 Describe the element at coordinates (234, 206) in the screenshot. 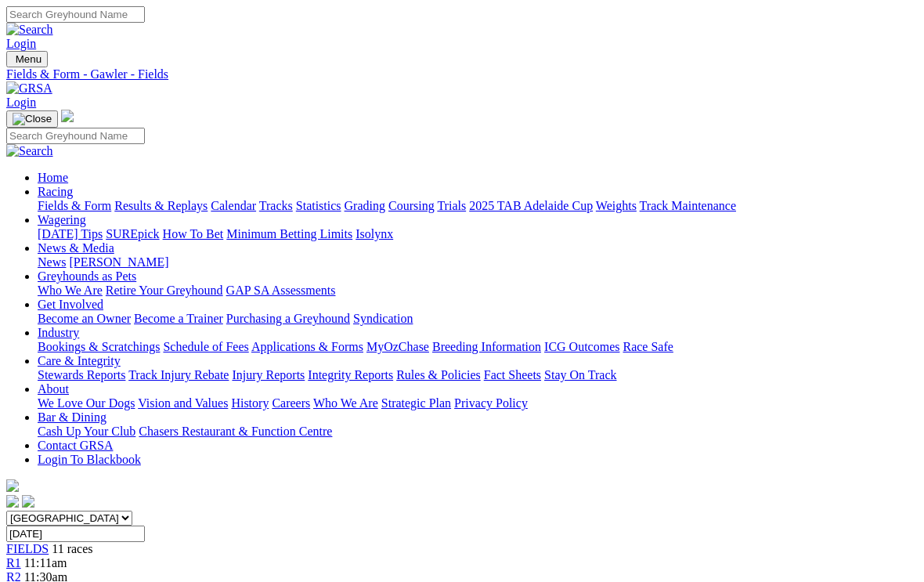

I see `a: Calendar` at that location.